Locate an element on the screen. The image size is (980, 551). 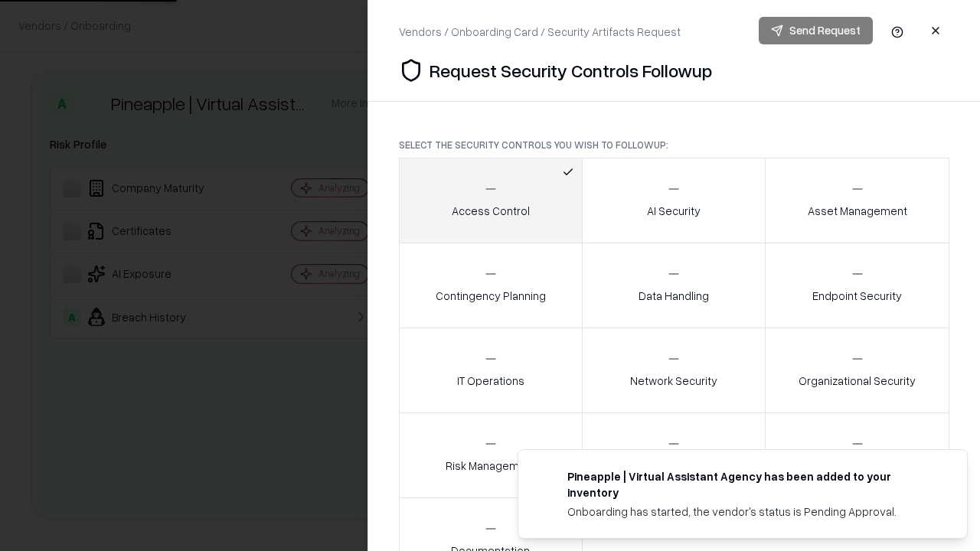
button: Network Security is located at coordinates (674, 370).